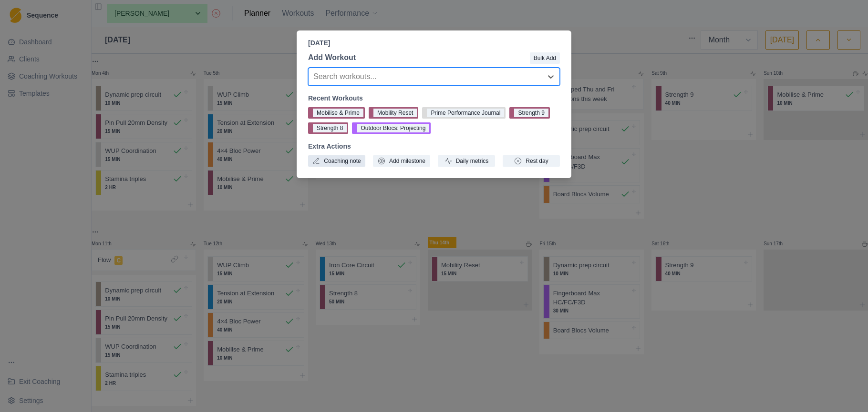 The image size is (868, 412). Describe the element at coordinates (530, 113) in the screenshot. I see `button: Strength 9` at that location.